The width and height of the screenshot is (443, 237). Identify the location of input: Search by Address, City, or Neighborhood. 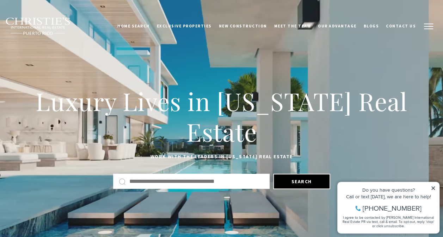
(197, 182).